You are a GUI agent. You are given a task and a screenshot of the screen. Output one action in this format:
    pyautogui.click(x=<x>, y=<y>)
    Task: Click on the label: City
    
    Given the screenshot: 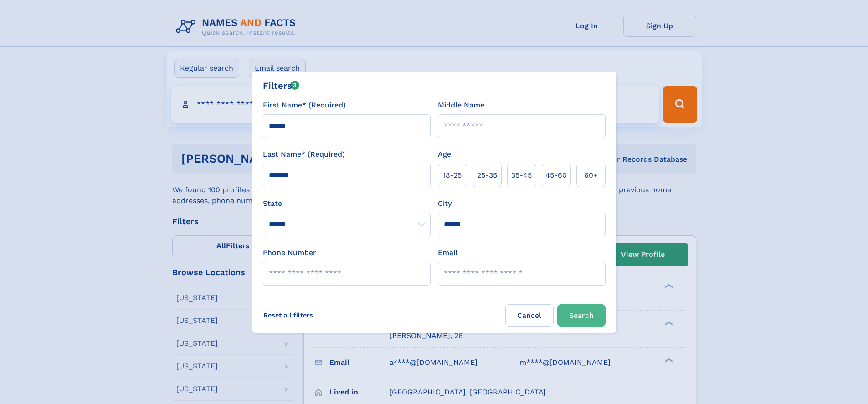 What is the action you would take?
    pyautogui.click(x=445, y=203)
    